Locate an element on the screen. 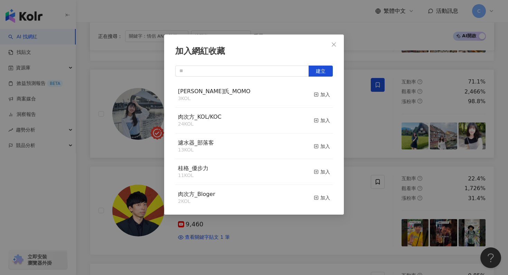  div: 13 KOL is located at coordinates (196, 150).